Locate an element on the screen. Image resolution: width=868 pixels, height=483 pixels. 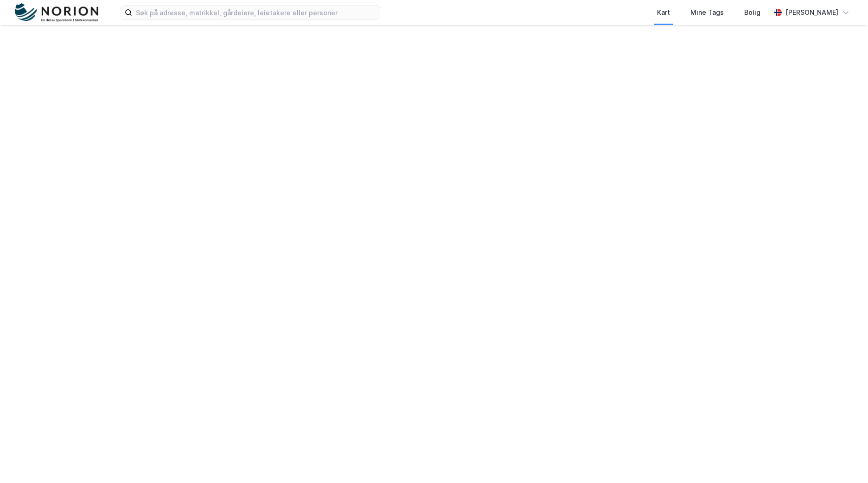
img: norion-logo.80e7a08dc31c2e691866.png is located at coordinates (57, 13).